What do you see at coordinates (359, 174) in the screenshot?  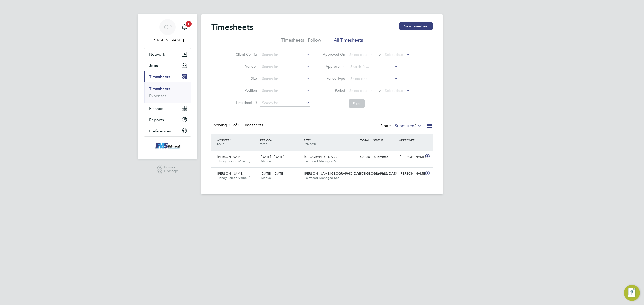 I see `div: £873.00` at bounding box center [359, 174].